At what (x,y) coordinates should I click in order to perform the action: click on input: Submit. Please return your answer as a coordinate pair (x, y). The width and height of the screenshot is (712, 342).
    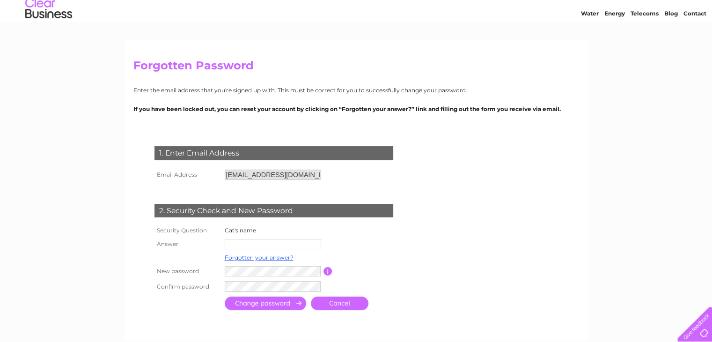
    Looking at the image, I should click on (265, 303).